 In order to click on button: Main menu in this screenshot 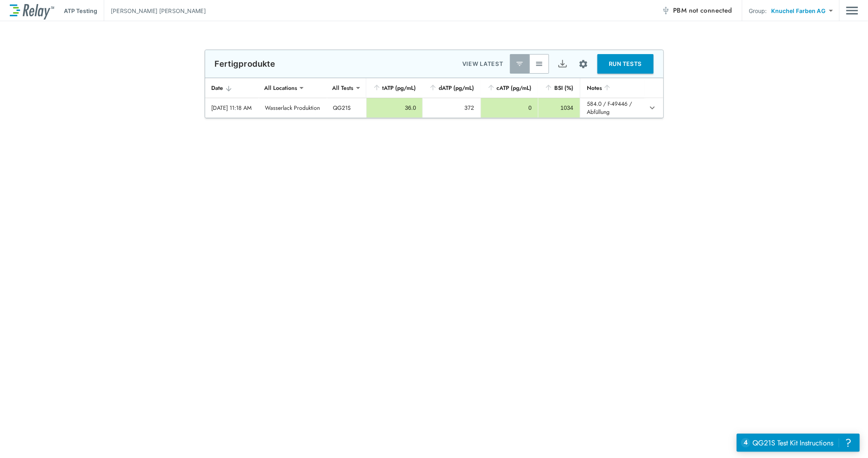, I will do `click(852, 11)`.